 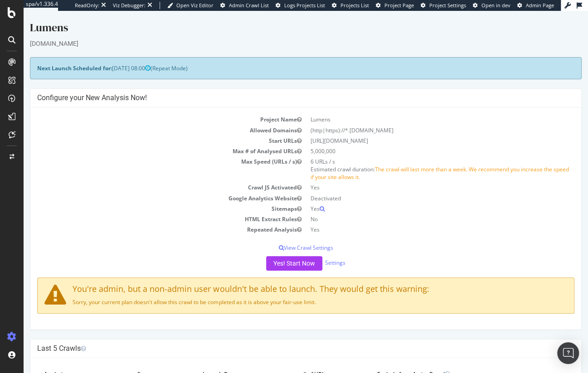 What do you see at coordinates (416, 187) in the screenshot?
I see `td: Deactivated` at bounding box center [416, 187].